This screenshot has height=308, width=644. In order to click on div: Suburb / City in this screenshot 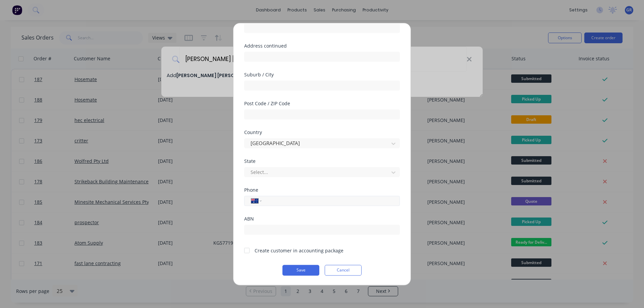, I will do `click(322, 74)`.